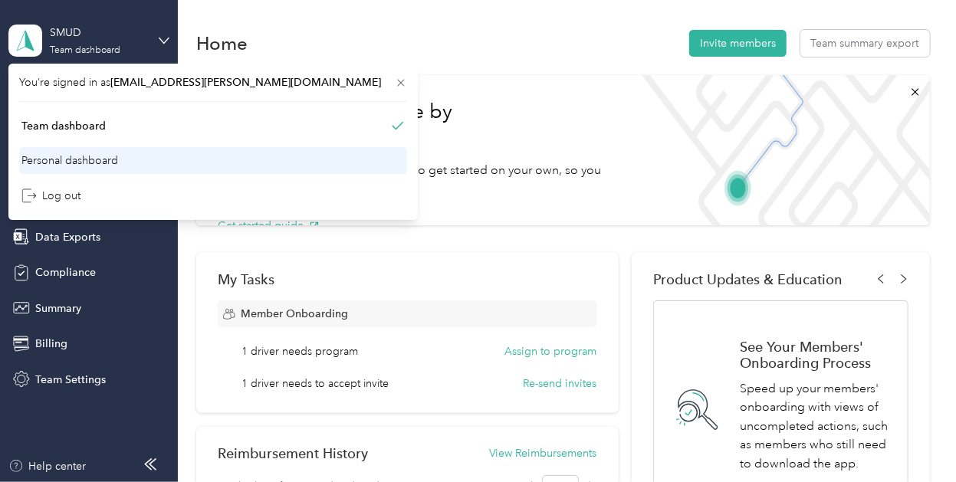  Describe the element at coordinates (71, 380) in the screenshot. I see `span: Team Settings` at that location.